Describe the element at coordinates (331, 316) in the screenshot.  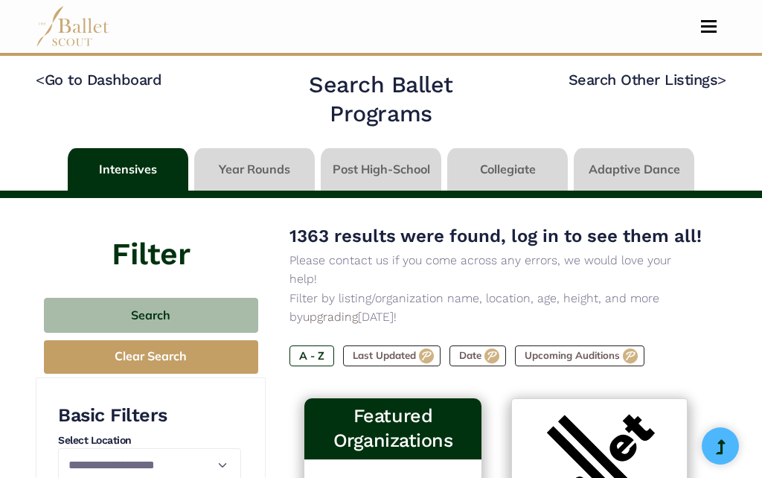
I see `a: upgrading` at that location.